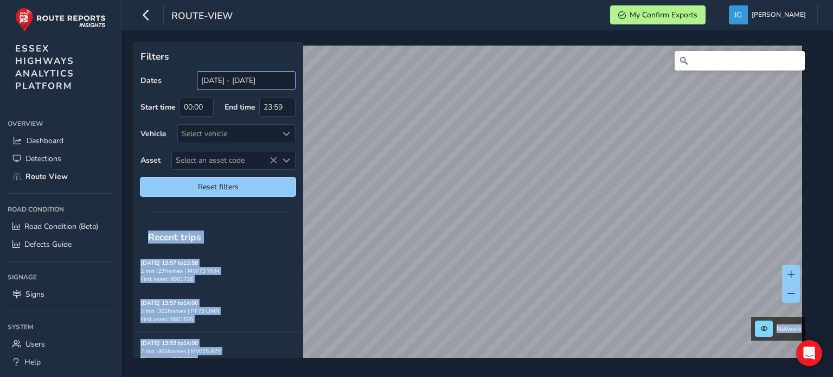  I want to click on span: My Confirm Exports, so click(663, 15).